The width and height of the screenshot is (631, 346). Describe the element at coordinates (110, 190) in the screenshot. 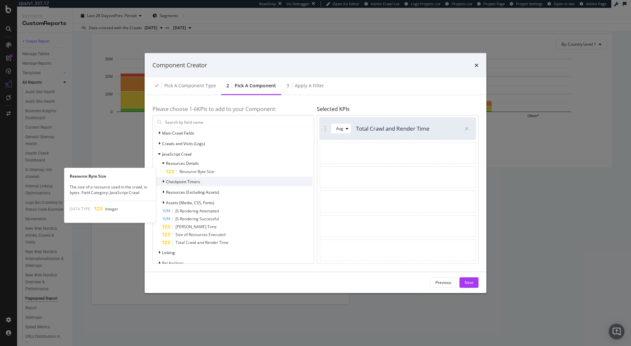

I see `div: The size of a resource used in the crawl, in bytes. Field Category: JavaScript Crawl` at that location.